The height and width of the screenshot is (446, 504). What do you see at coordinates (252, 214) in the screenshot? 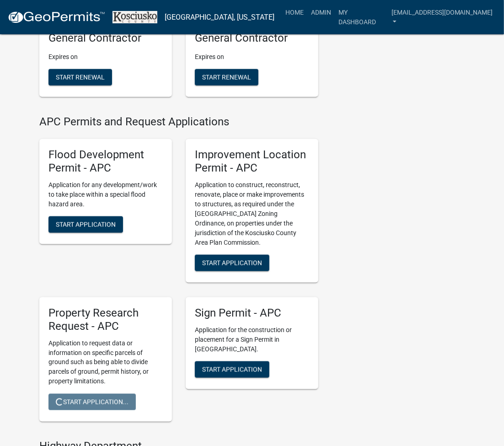
I see `p: Application to construct, reconstruct, renovate, place or make improvements to structures, as req...` at bounding box center [252, 214].